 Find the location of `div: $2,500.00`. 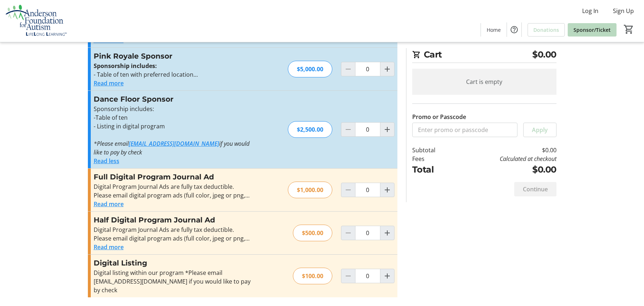

div: $2,500.00 is located at coordinates (310, 130).